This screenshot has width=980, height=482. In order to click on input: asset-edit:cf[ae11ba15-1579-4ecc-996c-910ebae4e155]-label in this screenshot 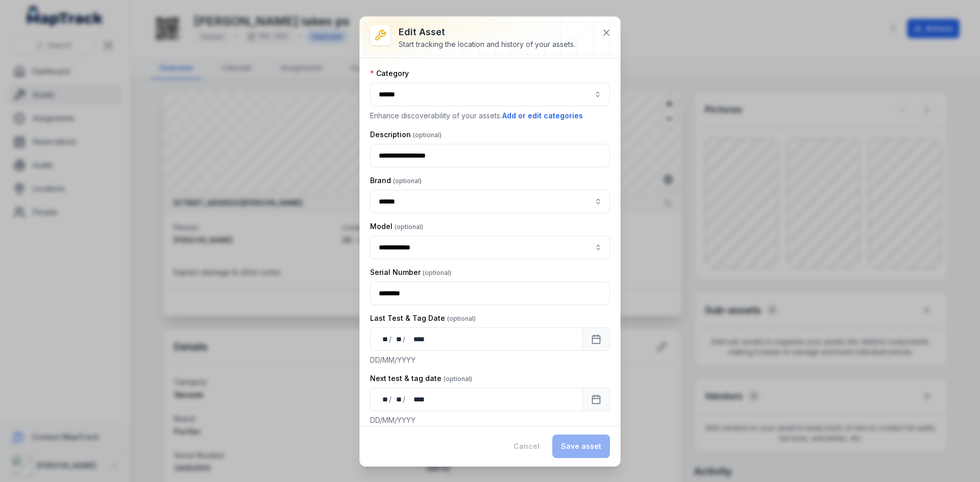, I will do `click(490, 247)`.